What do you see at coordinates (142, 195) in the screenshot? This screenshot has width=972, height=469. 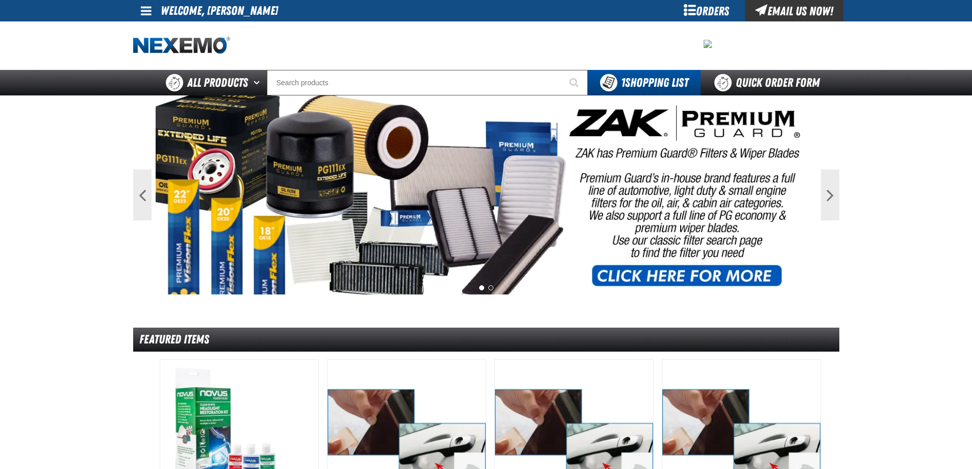 I see `button: Previous` at bounding box center [142, 195].